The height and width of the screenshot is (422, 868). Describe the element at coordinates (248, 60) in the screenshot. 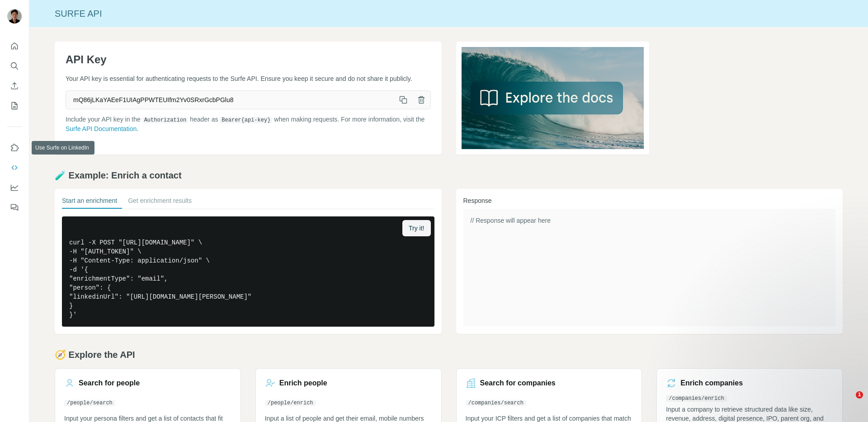

I see `h1: API Key` at that location.